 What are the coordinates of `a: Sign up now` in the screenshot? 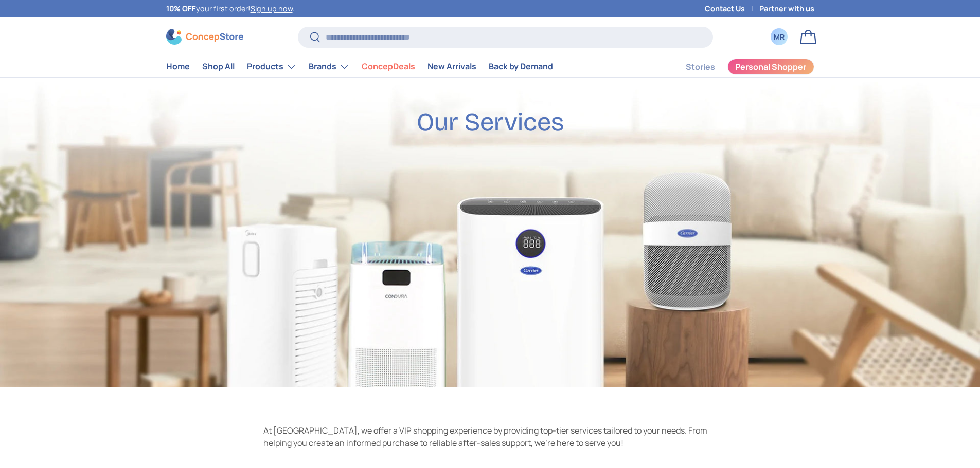 It's located at (272, 8).